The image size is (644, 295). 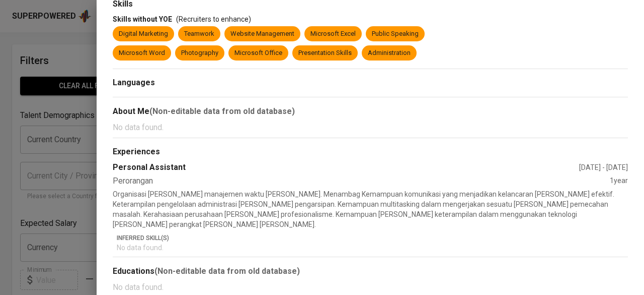 I want to click on div: Administration, so click(x=389, y=53).